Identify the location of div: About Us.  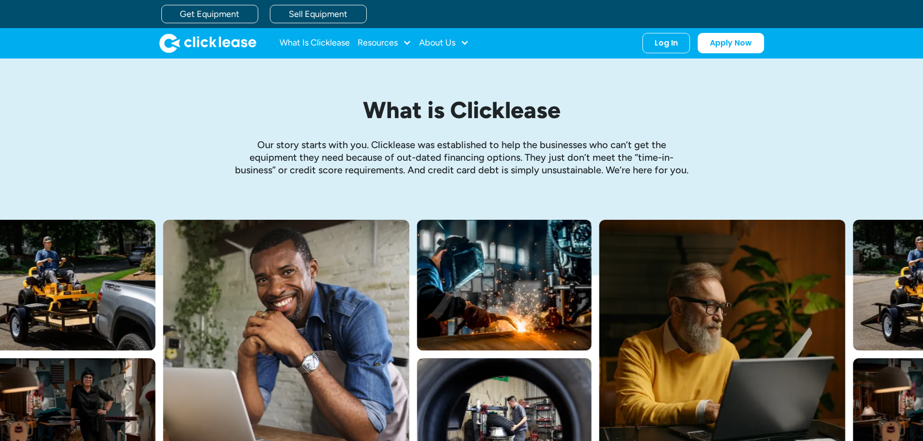
(444, 43).